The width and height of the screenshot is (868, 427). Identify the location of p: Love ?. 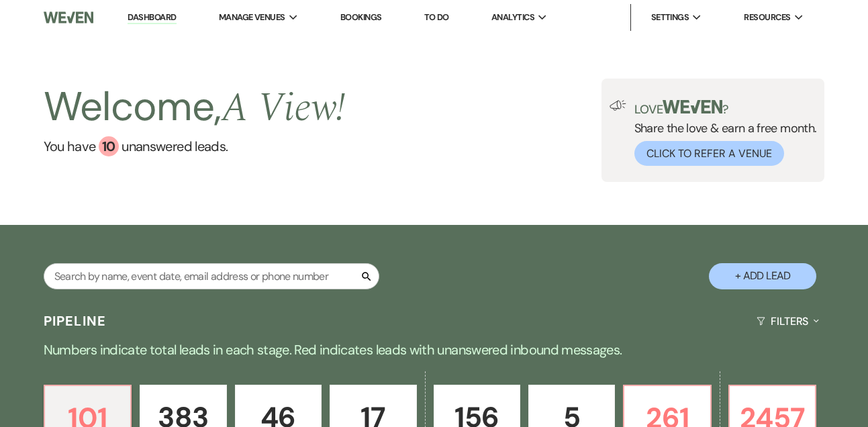
(726, 108).